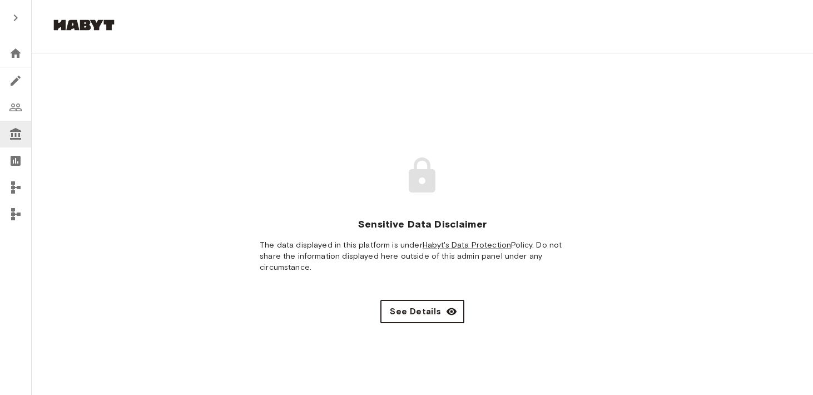 This screenshot has width=813, height=395. I want to click on button: See Details, so click(422, 311).